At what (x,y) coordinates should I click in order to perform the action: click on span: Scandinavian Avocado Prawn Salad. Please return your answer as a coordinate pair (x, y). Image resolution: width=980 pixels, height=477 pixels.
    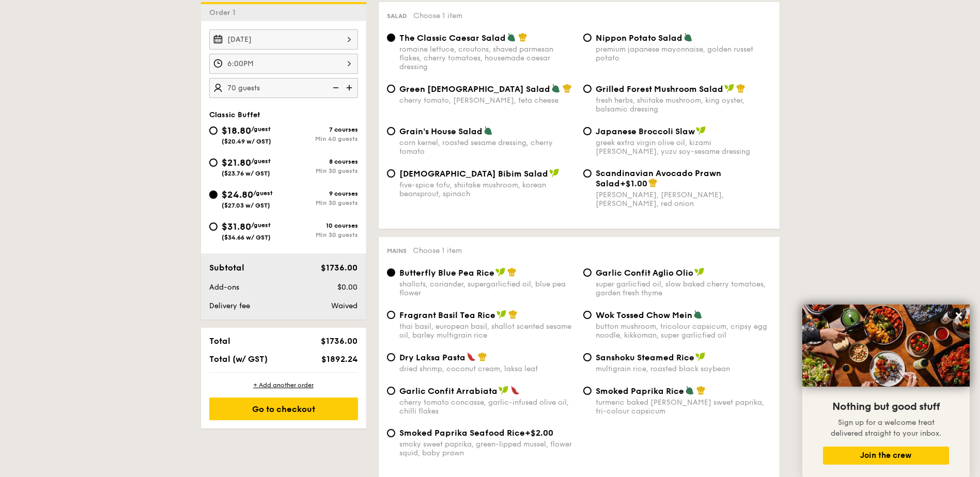
    Looking at the image, I should click on (658, 178).